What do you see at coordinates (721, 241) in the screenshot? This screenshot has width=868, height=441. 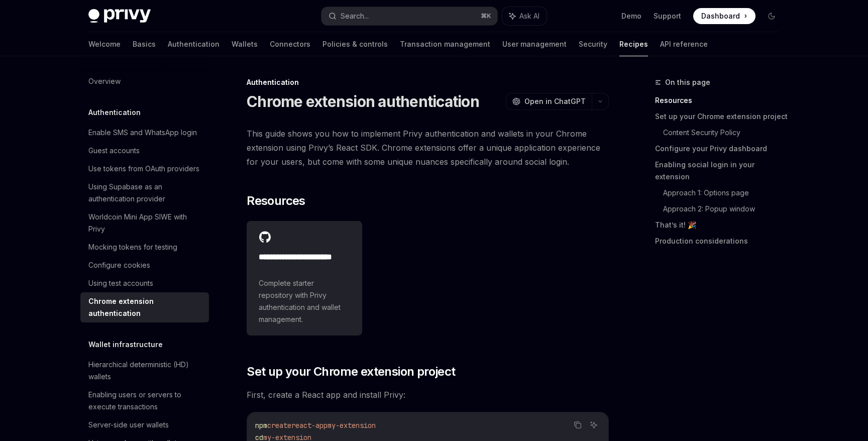 I see `a: Production considerations` at bounding box center [721, 241].